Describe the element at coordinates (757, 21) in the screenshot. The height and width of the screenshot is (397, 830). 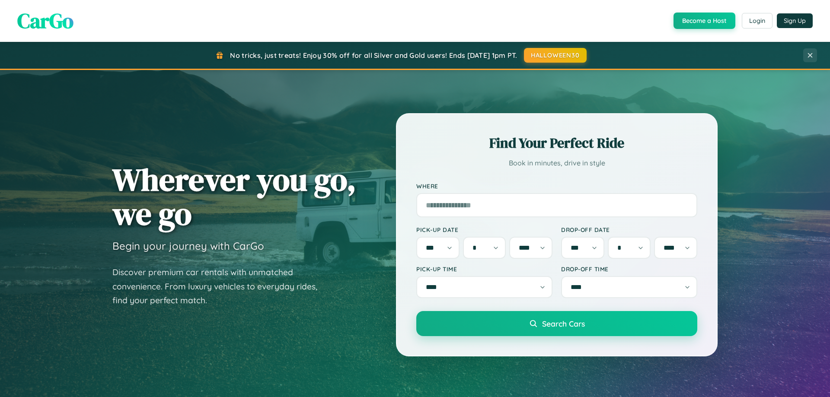
I see `button: Login` at that location.